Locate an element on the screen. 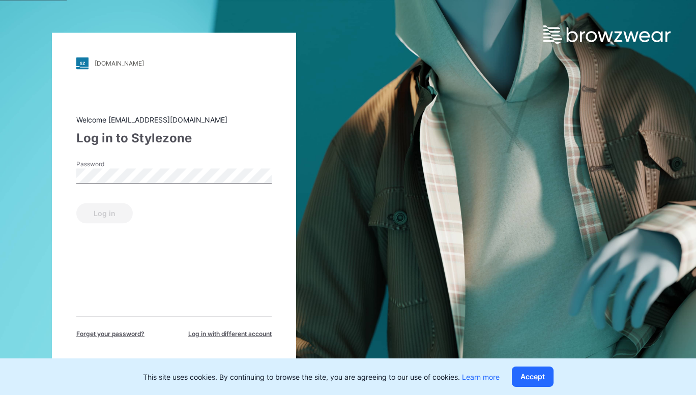 The height and width of the screenshot is (395, 696). label: Password is located at coordinates (112, 164).